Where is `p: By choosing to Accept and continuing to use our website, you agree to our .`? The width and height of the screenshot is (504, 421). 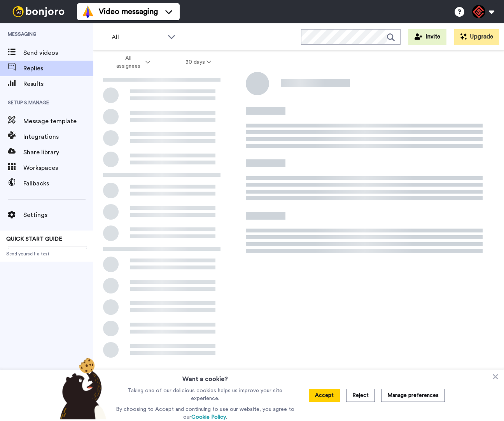
p: By choosing to Accept and continuing to use our website, you agree to our . is located at coordinates (205, 413).